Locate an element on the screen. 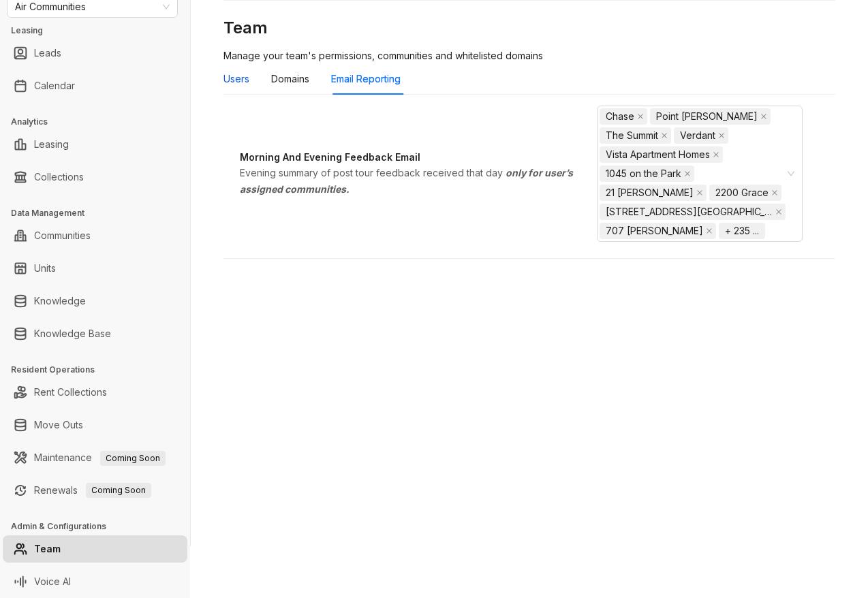 The width and height of the screenshot is (868, 598). a: Knowledge Base is located at coordinates (72, 334).